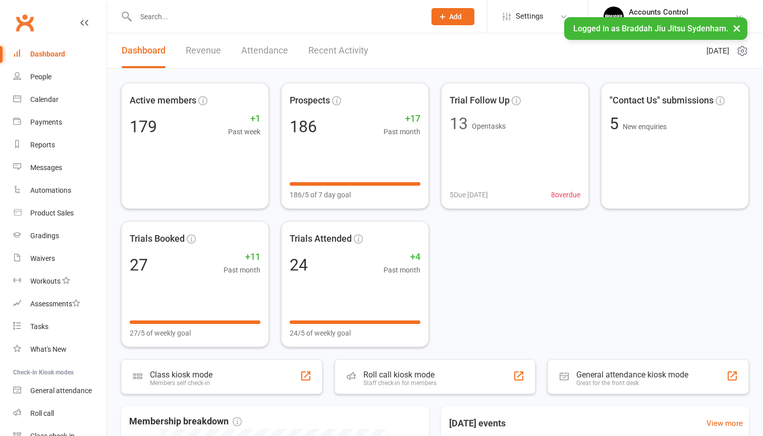 The height and width of the screenshot is (436, 763). What do you see at coordinates (60, 304) in the screenshot?
I see `a: Assessments` at bounding box center [60, 304].